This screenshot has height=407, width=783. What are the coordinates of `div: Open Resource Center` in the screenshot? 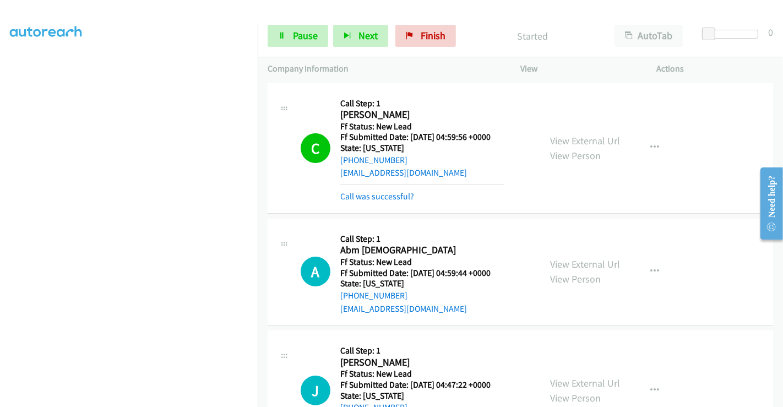 It's located at (20, 44).